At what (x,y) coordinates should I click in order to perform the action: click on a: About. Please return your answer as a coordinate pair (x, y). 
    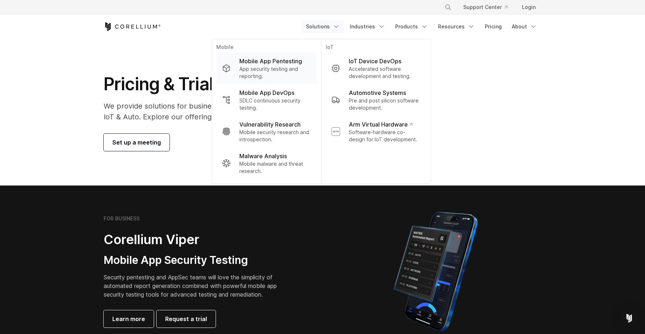
    Looking at the image, I should click on (524, 27).